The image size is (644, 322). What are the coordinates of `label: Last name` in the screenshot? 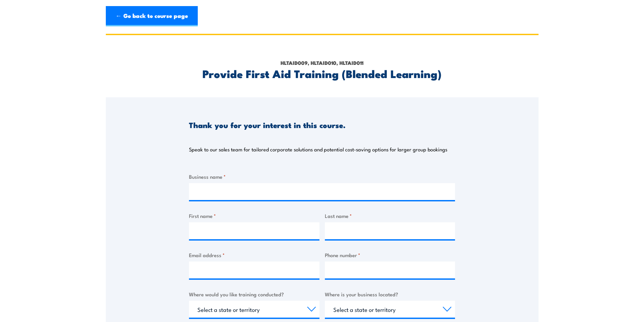 It's located at (390, 216).